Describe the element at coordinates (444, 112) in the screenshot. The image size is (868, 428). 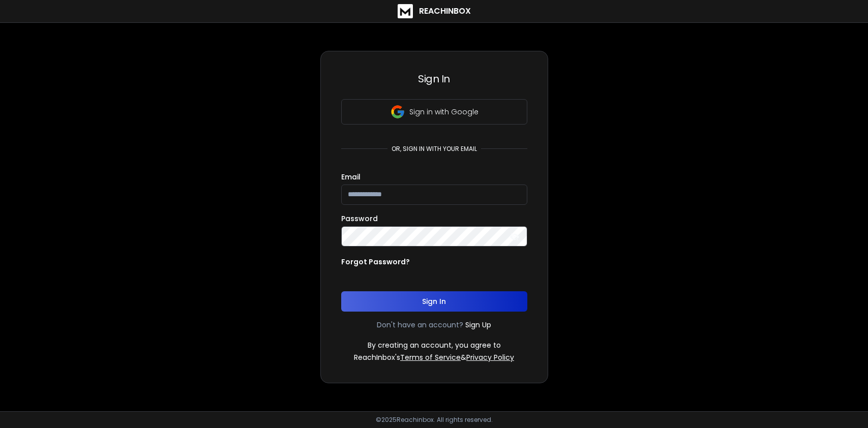
I see `p: Sign in with Google` at that location.